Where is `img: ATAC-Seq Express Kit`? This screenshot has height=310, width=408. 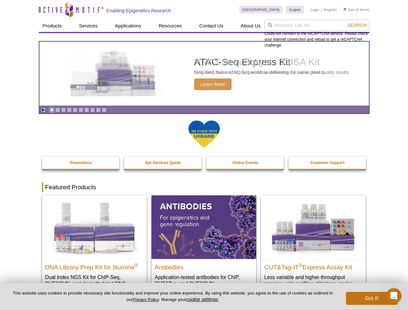
img: ATAC-Seq Express Kit is located at coordinates (113, 74).